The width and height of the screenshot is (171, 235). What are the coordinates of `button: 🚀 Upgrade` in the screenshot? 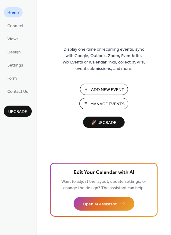 It's located at (104, 122).